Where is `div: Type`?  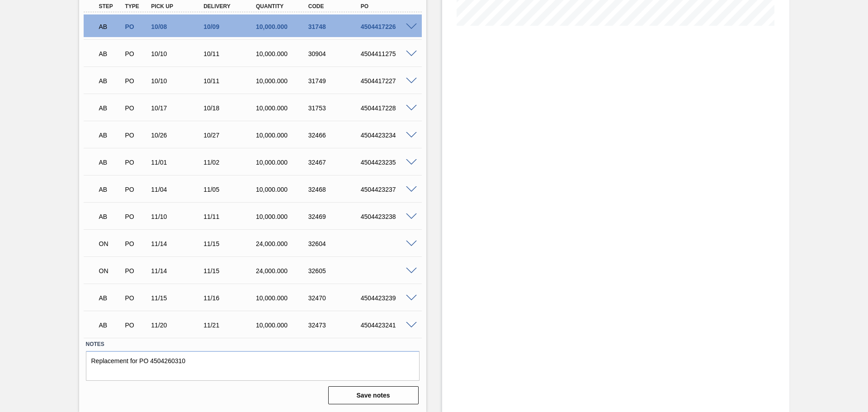
div: Type is located at coordinates (136, 7).